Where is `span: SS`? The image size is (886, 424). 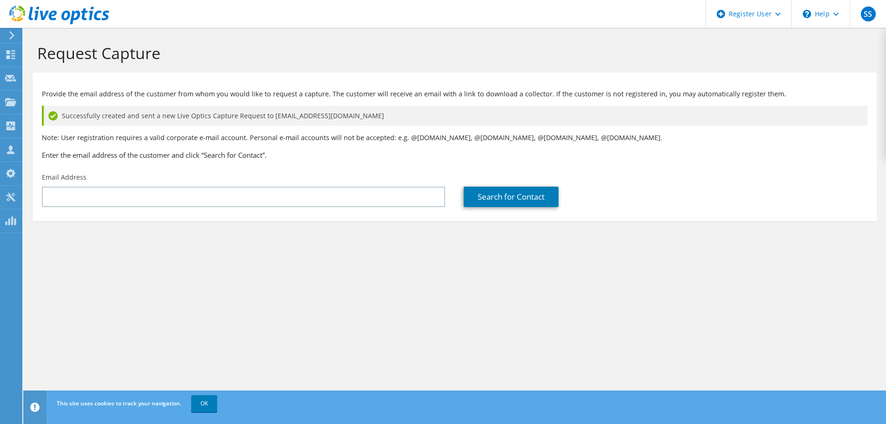
span: SS is located at coordinates (869, 14).